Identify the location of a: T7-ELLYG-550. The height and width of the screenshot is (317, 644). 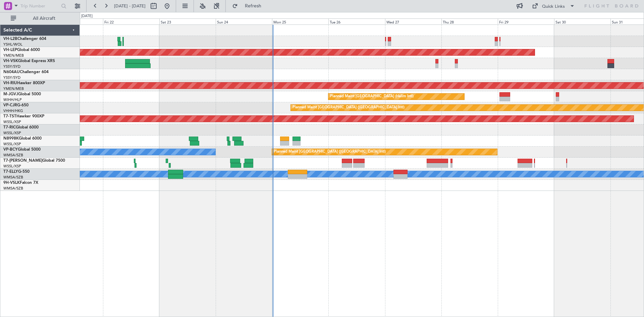
(16, 172).